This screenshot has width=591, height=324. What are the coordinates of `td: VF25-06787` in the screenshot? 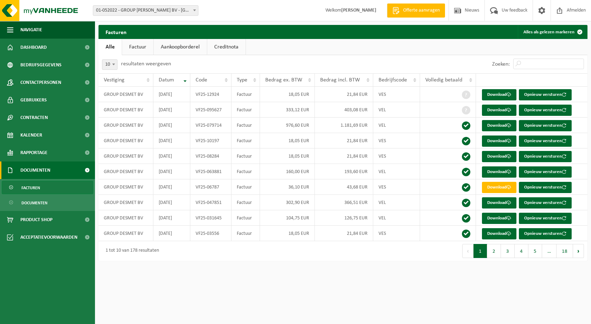 It's located at (211, 187).